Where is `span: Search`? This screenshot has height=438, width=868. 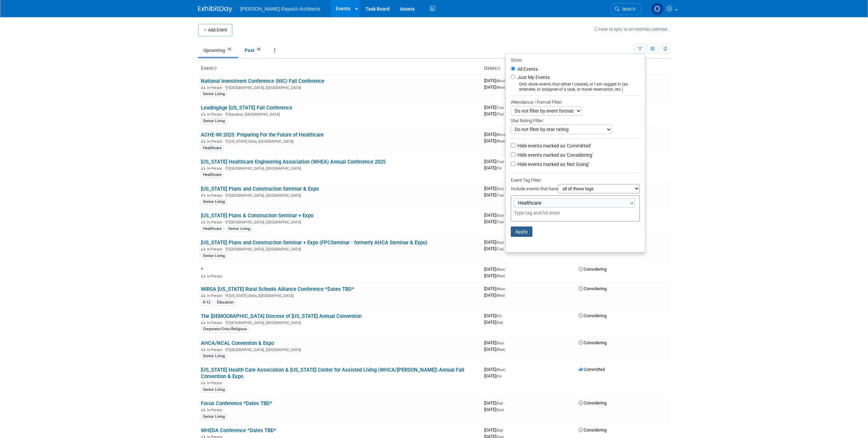
span: Search is located at coordinates (628, 8).